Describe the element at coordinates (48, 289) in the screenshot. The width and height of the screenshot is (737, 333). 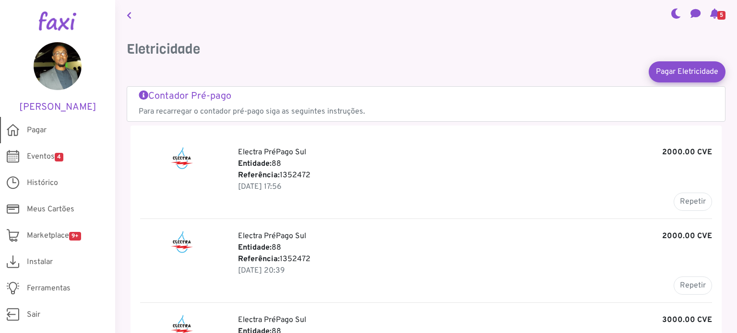
I see `span: Ferramentas` at that location.